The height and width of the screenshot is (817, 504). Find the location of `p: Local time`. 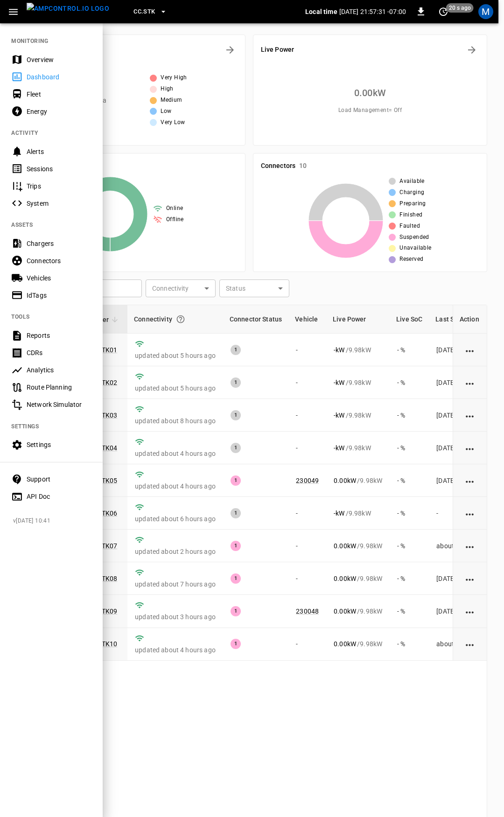

p: Local time is located at coordinates (321, 12).